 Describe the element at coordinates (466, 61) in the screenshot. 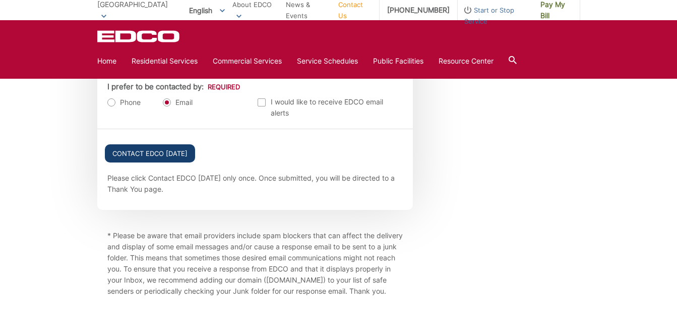

I see `a: Resource Center` at that location.